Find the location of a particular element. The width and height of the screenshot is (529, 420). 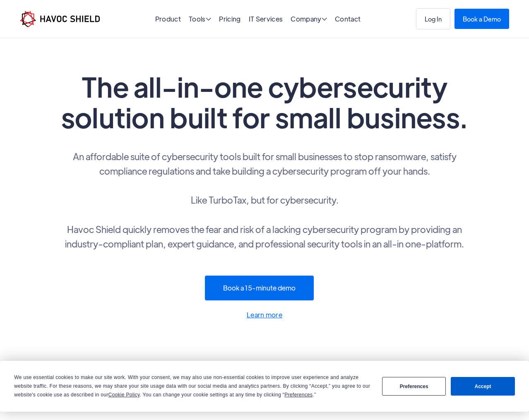

div: Company is located at coordinates (309, 19).